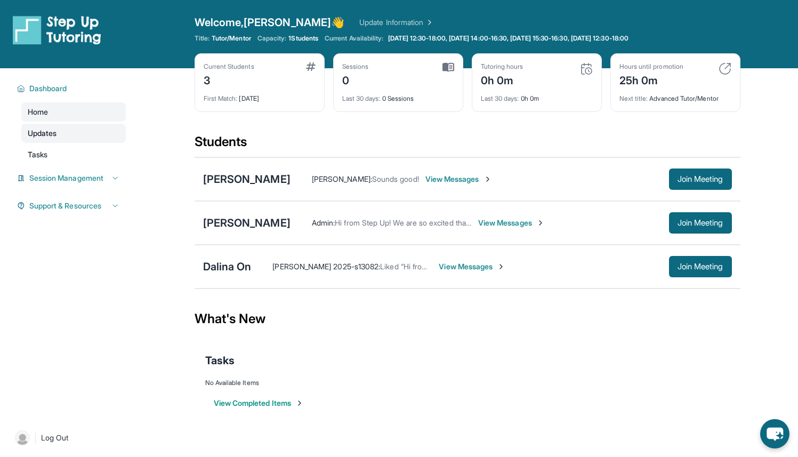 Image resolution: width=798 pixels, height=457 pixels. What do you see at coordinates (72, 178) in the screenshot?
I see `button: Session Management` at bounding box center [72, 178].